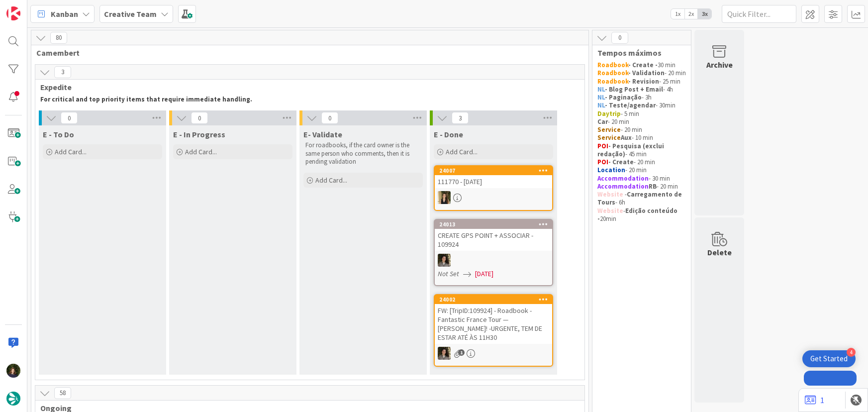  Describe the element at coordinates (444, 261) in the screenshot. I see `img: MS` at that location.